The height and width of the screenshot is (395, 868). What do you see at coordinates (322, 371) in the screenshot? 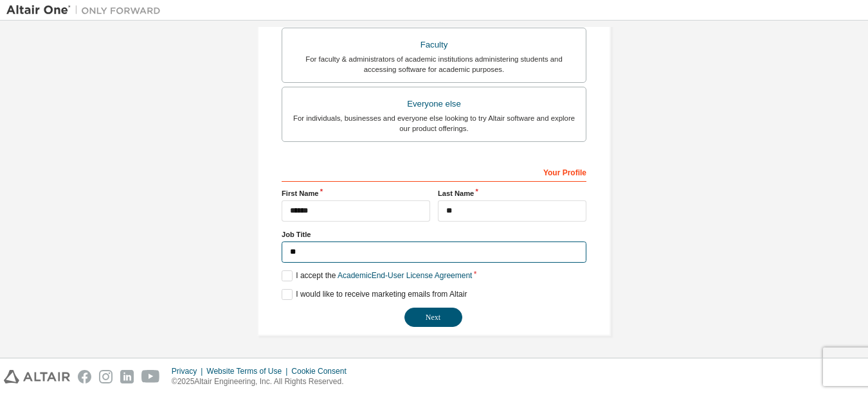
I see `div: Cookie Consent` at bounding box center [322, 371].